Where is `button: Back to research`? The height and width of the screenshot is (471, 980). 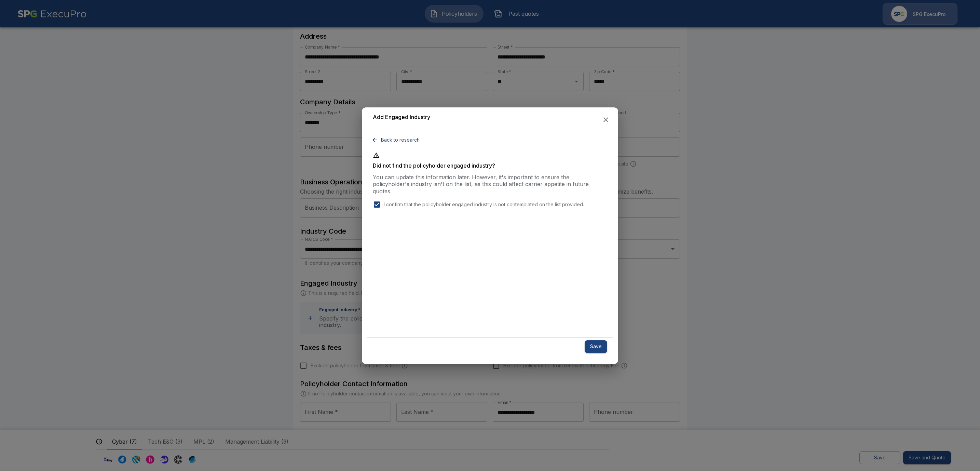 button: Back to research is located at coordinates (397, 140).